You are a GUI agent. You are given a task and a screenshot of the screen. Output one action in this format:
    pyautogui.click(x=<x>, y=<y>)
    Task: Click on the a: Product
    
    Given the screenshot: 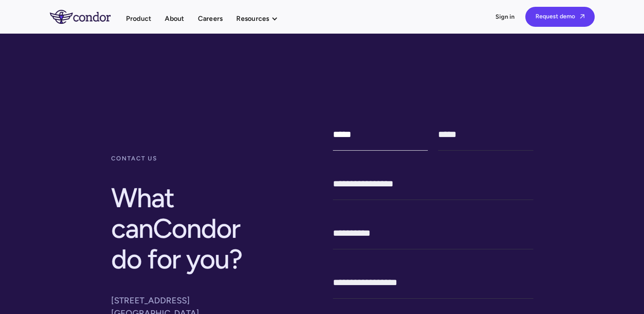 What is the action you would take?
    pyautogui.click(x=139, y=18)
    